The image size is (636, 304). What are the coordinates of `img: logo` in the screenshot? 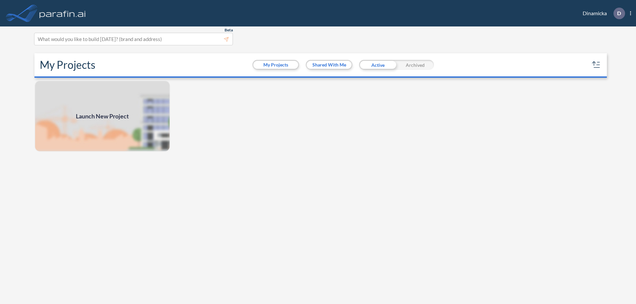 It's located at (63, 13).